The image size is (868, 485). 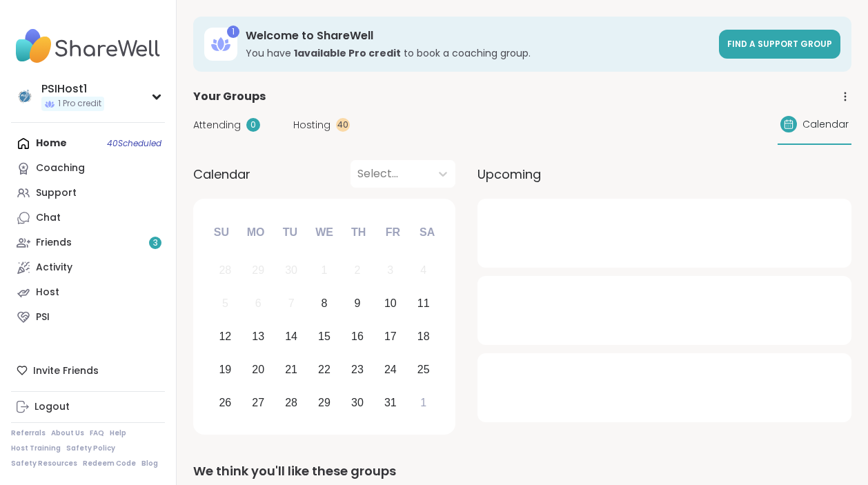 I want to click on div: Choose Friday, October 17th, 2025, so click(x=390, y=336).